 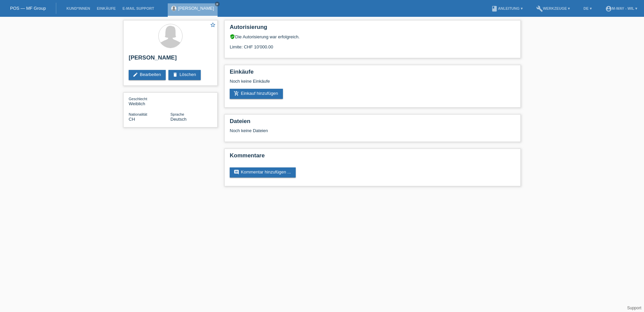 What do you see at coordinates (263, 173) in the screenshot?
I see `a: commentKommentar hinzufügen ...` at bounding box center [263, 173].